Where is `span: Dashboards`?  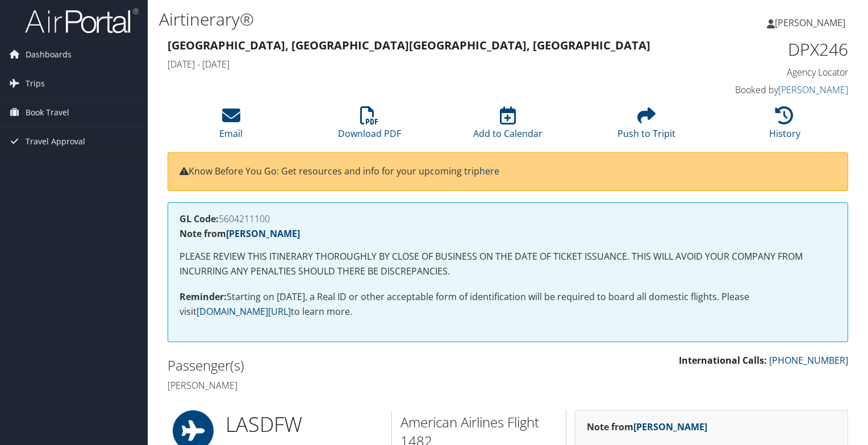
span: Dashboards is located at coordinates (48, 54).